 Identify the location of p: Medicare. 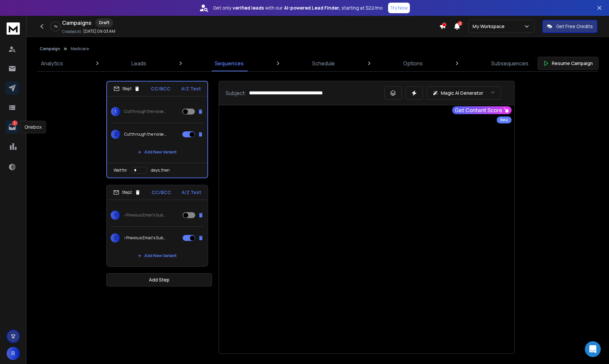
(80, 49).